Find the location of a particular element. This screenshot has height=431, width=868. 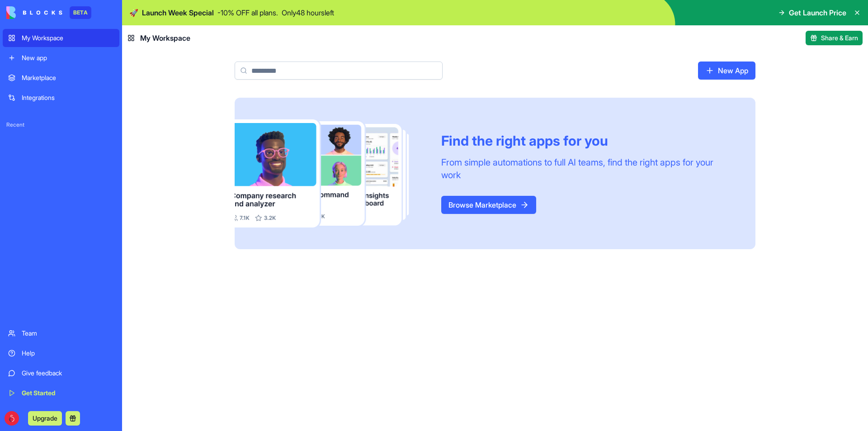

a: New App is located at coordinates (727, 70).